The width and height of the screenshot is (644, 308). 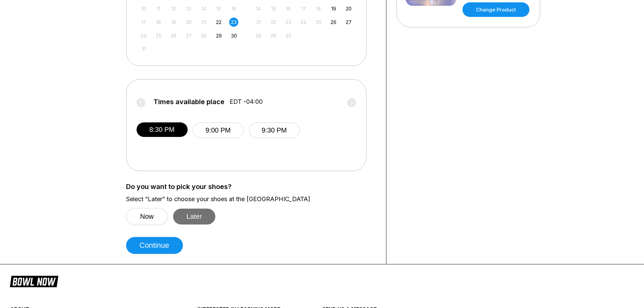 I want to click on div: Choose Saturday, August 23rd, 2025, so click(x=234, y=22).